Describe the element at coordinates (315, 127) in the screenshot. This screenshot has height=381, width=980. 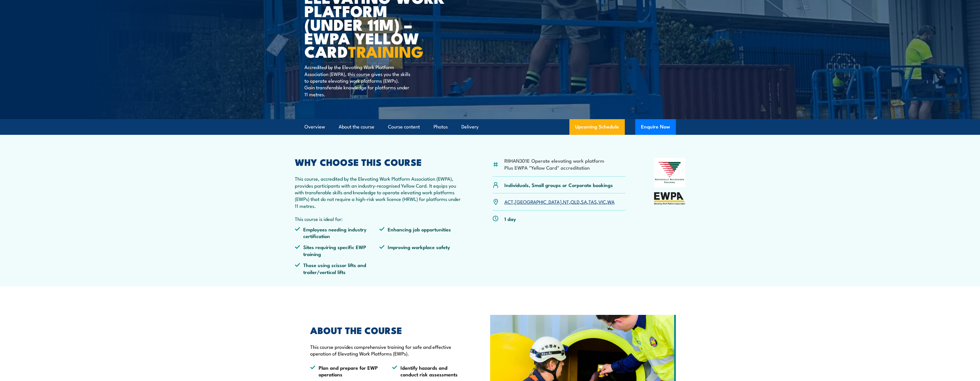
I see `a: Overview` at that location.